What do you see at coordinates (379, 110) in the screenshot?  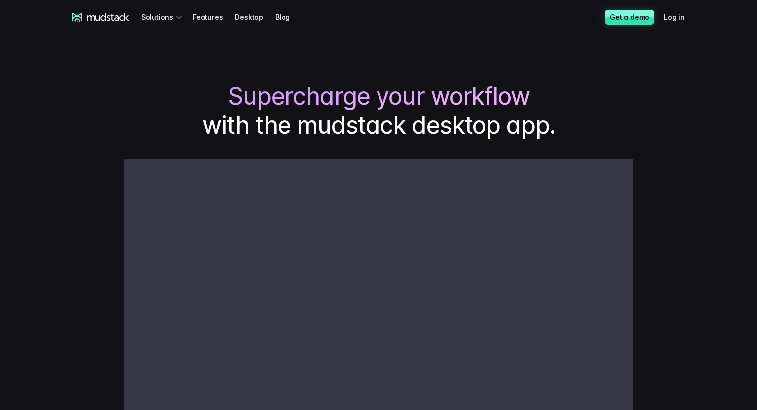 I see `h1: with the mudstack desktop app.` at bounding box center [379, 110].